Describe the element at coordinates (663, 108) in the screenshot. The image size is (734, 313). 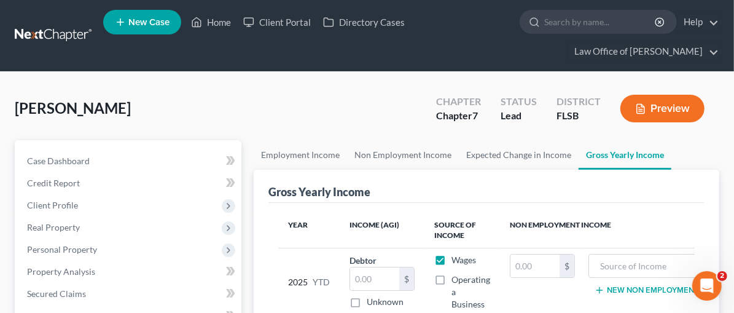
I see `button: Preview` at that location.